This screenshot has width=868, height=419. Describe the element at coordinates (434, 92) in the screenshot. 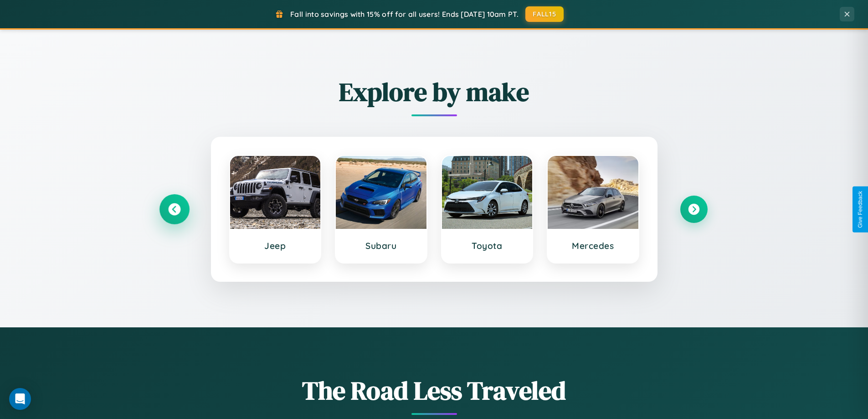

I see `h2: Explore by make` at that location.